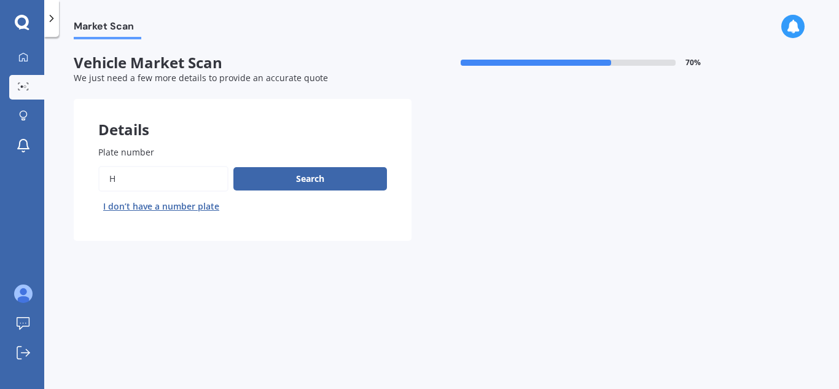  I want to click on button: I don’t have a number plate, so click(161, 206).